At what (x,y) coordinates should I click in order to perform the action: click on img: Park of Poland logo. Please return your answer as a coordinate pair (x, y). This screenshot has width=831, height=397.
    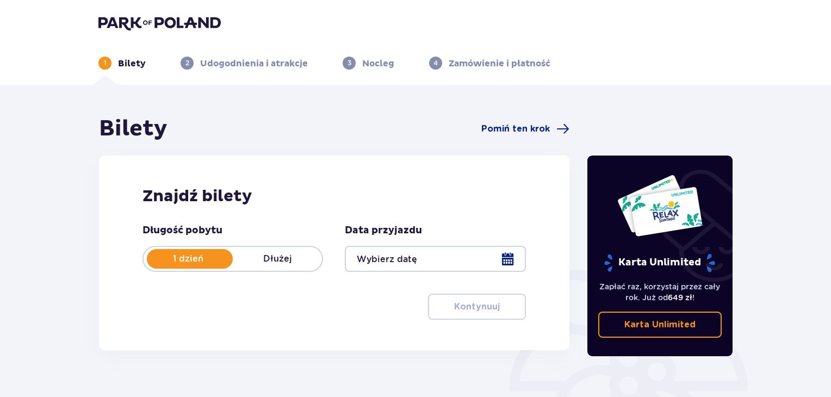
    Looking at the image, I should click on (159, 23).